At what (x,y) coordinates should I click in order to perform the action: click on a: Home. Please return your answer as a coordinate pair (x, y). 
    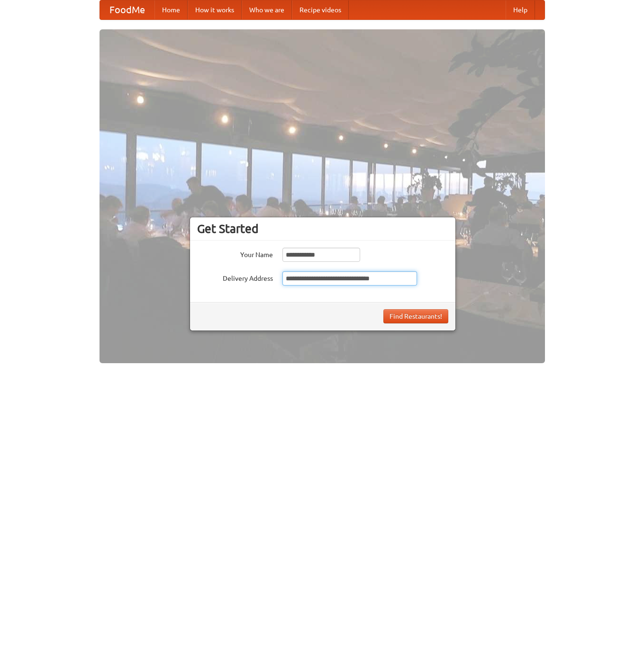
    Looking at the image, I should click on (171, 10).